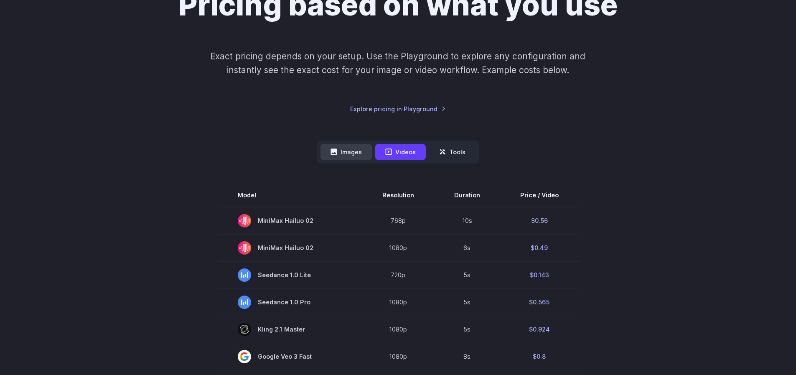  I want to click on td: 10s, so click(467, 221).